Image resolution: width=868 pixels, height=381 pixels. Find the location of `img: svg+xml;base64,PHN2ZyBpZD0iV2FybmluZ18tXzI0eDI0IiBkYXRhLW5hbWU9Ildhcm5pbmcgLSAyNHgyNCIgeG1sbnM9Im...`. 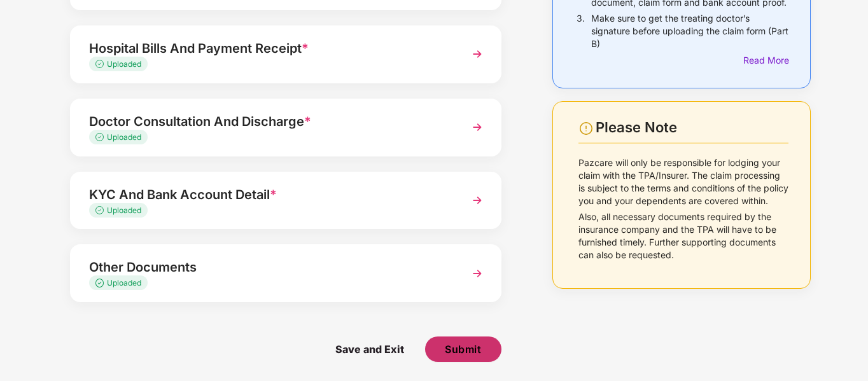

img: svg+xml;base64,PHN2ZyBpZD0iV2FybmluZ18tXzI0eDI0IiBkYXRhLW5hbWU9Ildhcm5pbmcgLSAyNHgyNCIgeG1sbnM9Im... is located at coordinates (586, 128).